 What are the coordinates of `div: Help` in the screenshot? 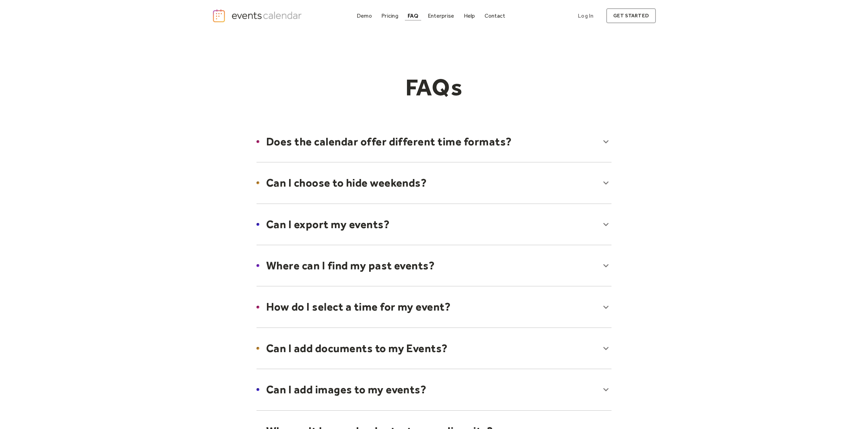 It's located at (469, 15).